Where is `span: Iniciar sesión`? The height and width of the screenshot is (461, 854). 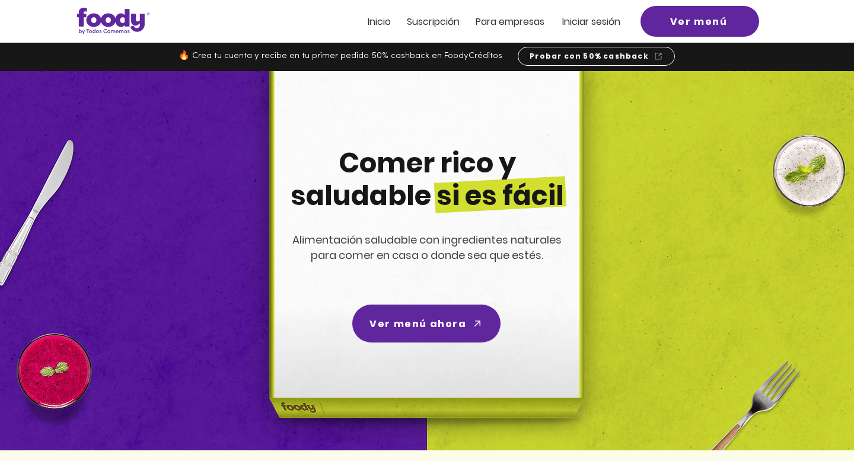
span: Iniciar sesión is located at coordinates (591, 21).